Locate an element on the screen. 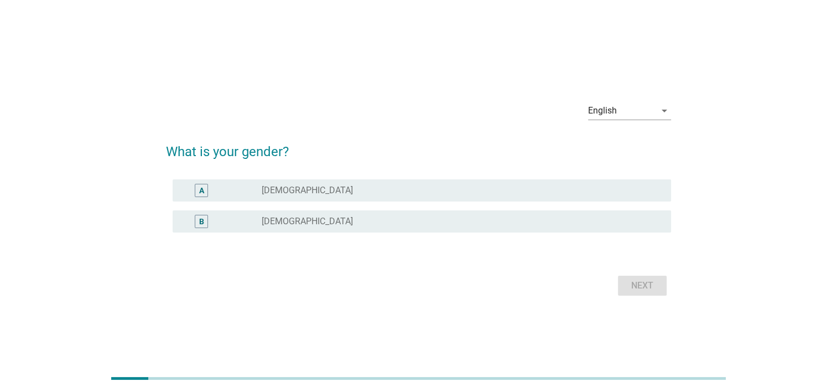  div: B is located at coordinates (201, 221).